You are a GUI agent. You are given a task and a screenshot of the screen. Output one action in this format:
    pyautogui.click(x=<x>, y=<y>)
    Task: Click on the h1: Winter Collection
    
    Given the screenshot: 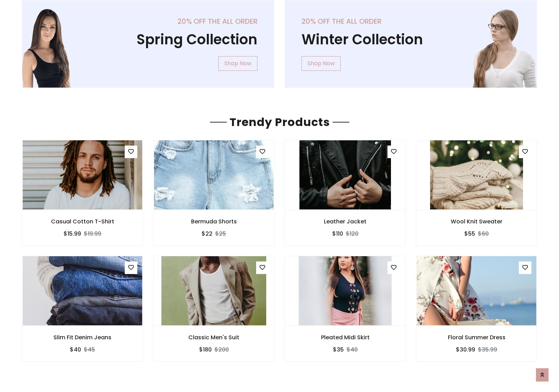 What is the action you would take?
    pyautogui.click(x=411, y=39)
    